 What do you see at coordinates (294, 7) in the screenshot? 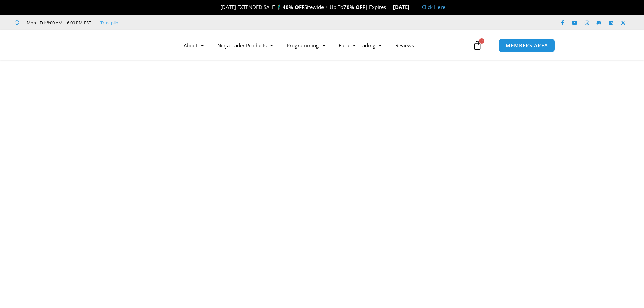
I see `strong: 40% OFF` at bounding box center [294, 7].